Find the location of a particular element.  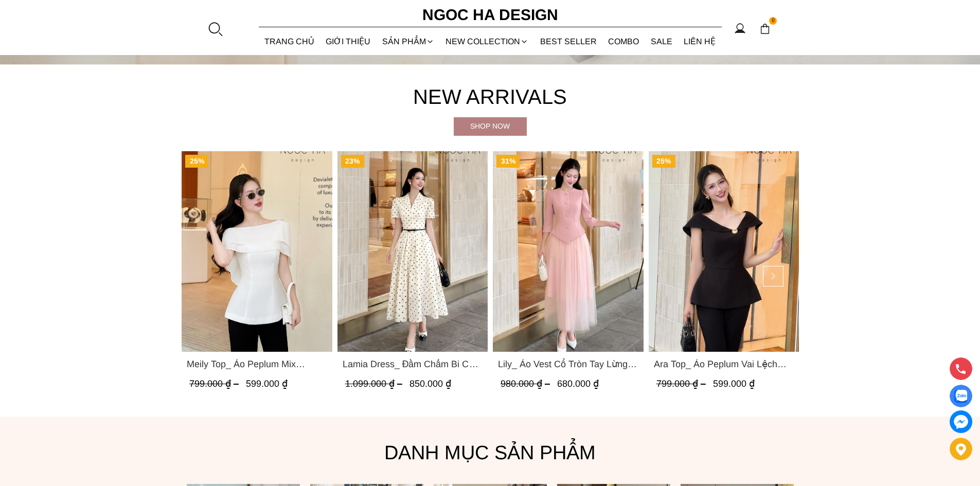

a: Product image - Lamia Dress_ Đầm Chấm Bi Cổ Vest Màu Kem D1003 is located at coordinates (412, 252).